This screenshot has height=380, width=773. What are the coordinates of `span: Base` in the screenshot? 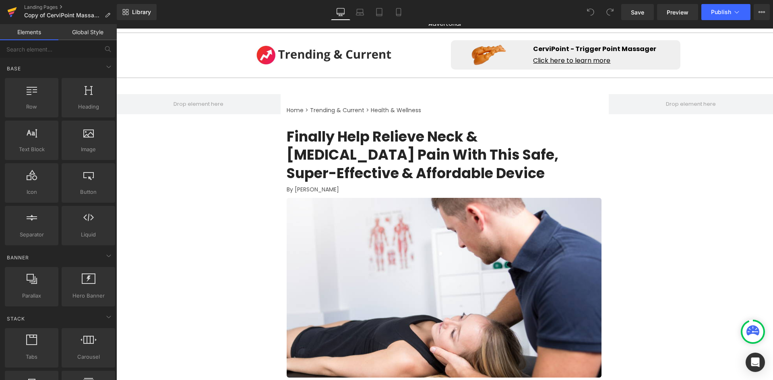 It's located at (14, 68).